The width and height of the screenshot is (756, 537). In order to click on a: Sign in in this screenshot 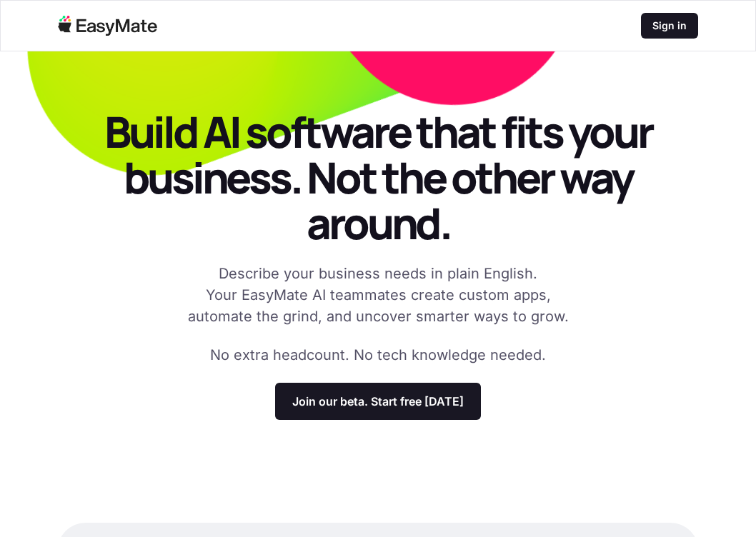, I will do `click(669, 26)`.